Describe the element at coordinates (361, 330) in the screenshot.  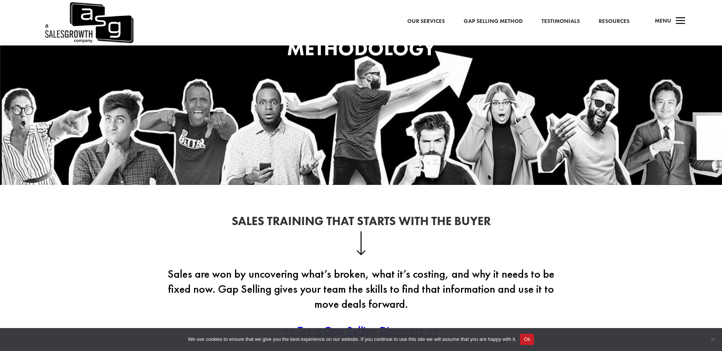
I see `span: << Try a Gap Selling Discovery >>` at that location.